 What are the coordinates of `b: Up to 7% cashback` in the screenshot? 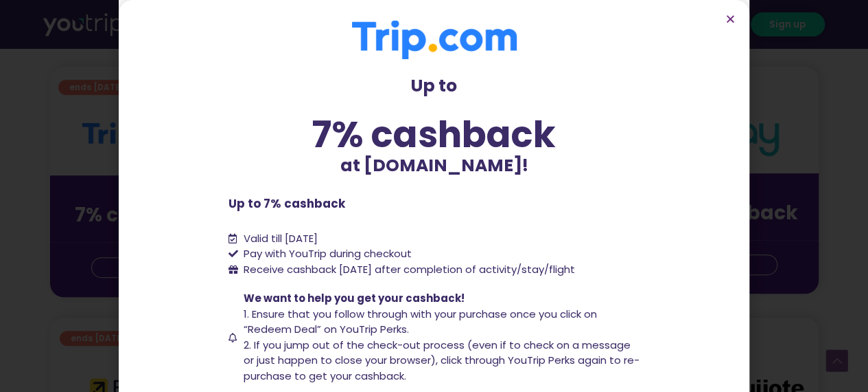 It's located at (287, 203).